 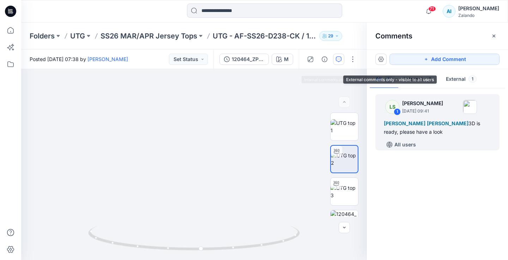 I want to click on div: LS, so click(x=392, y=107).